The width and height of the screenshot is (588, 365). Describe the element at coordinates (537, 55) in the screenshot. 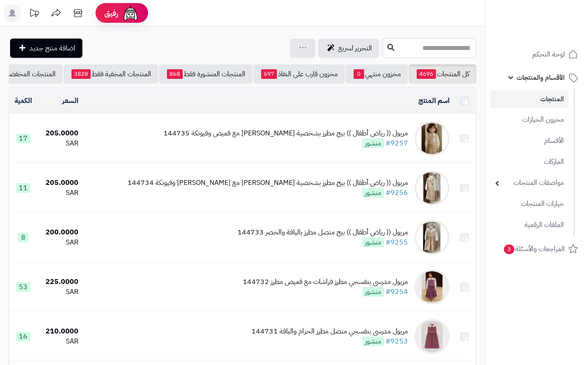

I see `a: لوحة التحكم` at that location.